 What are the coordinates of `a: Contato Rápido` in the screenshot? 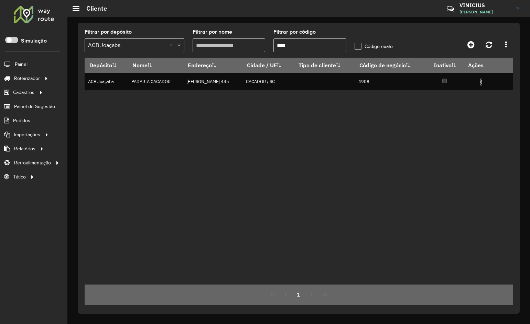 It's located at (450, 9).